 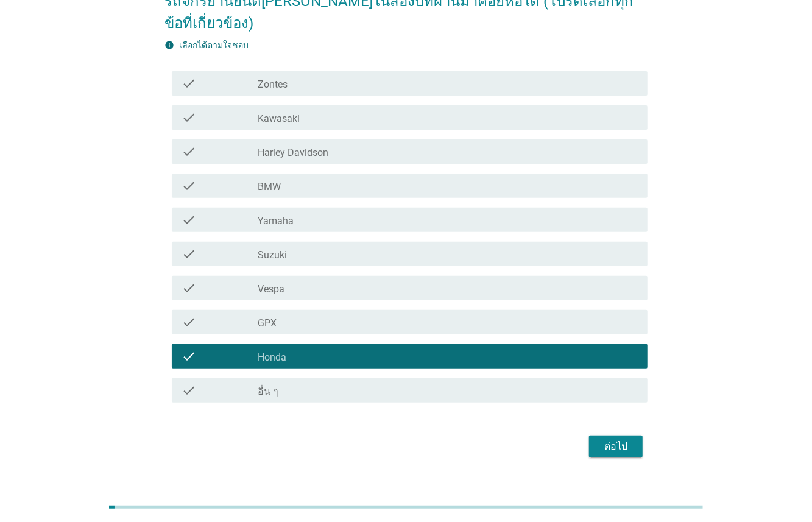 What do you see at coordinates (272, 255) in the screenshot?
I see `label: Suzuki` at bounding box center [272, 255].